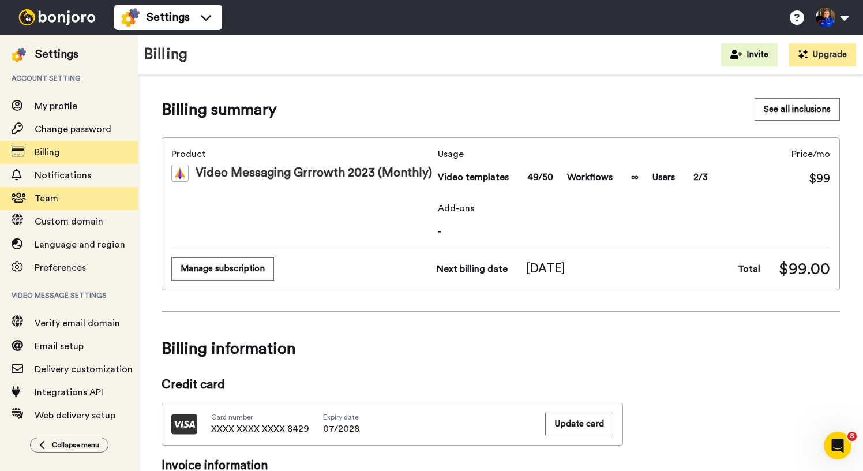 The image size is (863, 471). Describe the element at coordinates (47, 152) in the screenshot. I see `span: Billing` at that location.